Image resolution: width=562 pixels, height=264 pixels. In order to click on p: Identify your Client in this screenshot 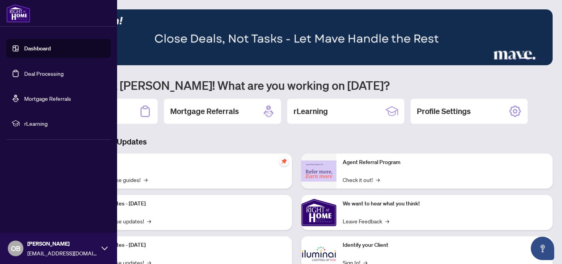, I will do `click(445, 245)`.